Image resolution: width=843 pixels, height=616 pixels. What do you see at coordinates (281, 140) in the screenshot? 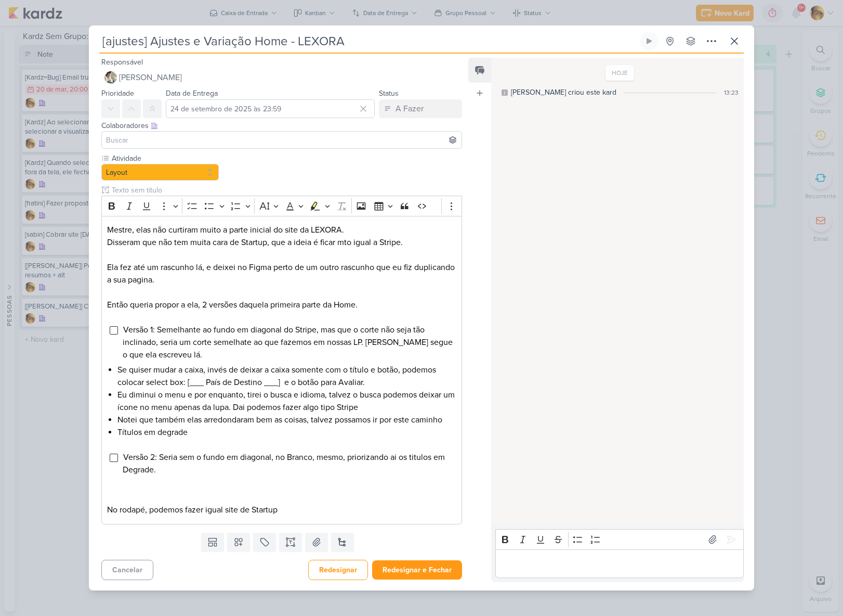
I see `input: Buscar` at bounding box center [281, 140].